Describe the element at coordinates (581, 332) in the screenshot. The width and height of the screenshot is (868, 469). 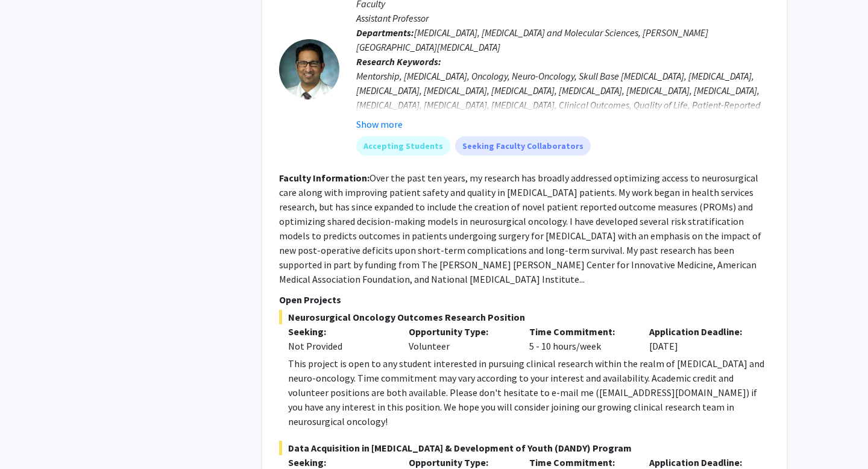
I see `p: Time Commitment:` at that location.